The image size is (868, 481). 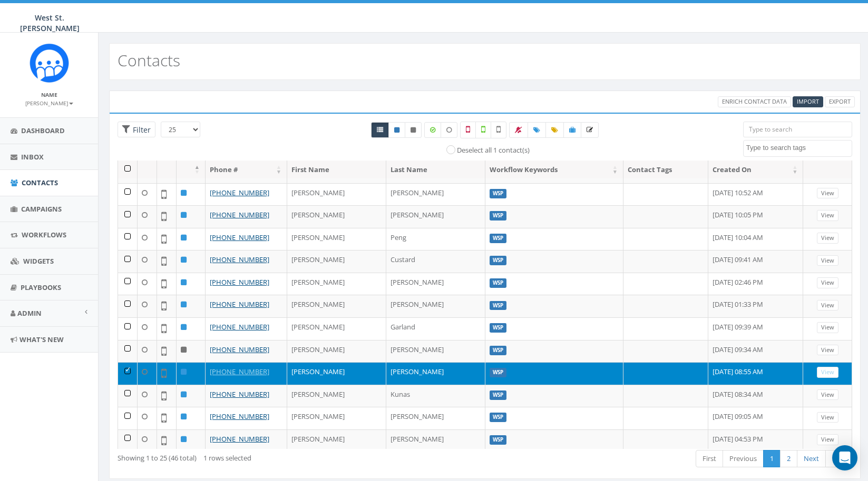 I want to click on label: Deselect all 1 contact(s), so click(x=494, y=150).